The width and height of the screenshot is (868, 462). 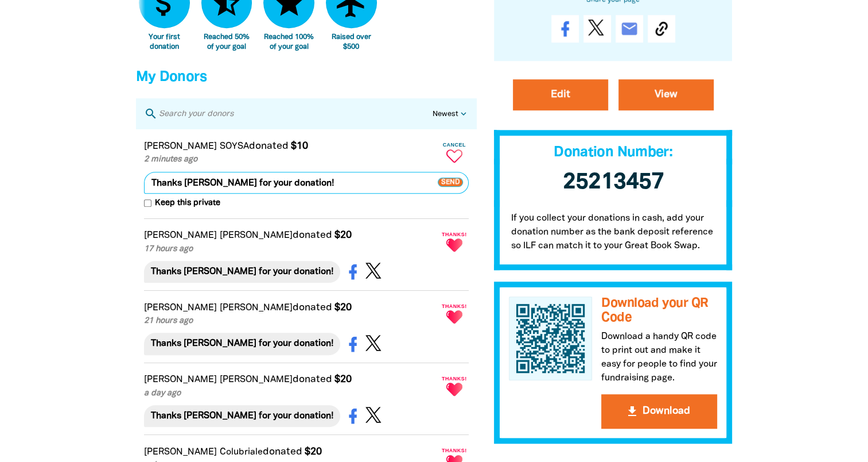 What do you see at coordinates (561, 95) in the screenshot?
I see `a: Edit` at bounding box center [561, 95].